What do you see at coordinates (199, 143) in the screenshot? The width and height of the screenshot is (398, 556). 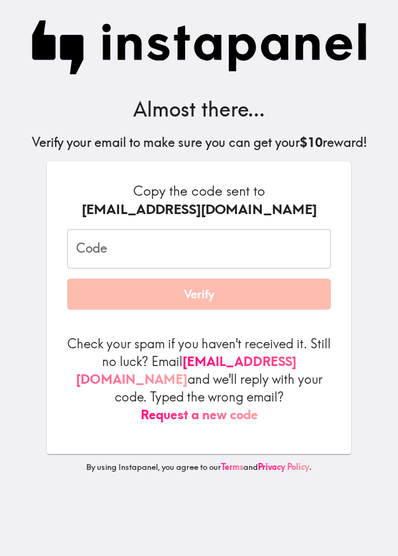 I see `h5: Verify your email to make sure you can get your reward!` at bounding box center [199, 143].